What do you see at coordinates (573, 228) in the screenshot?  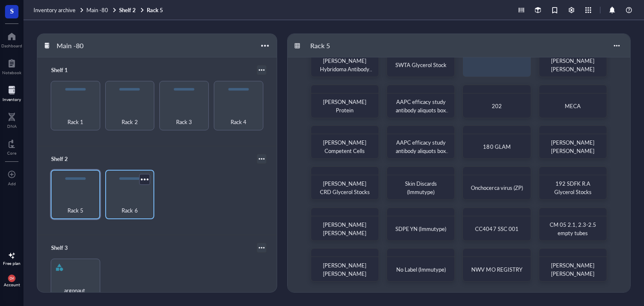 I see `span: CM 05 2.1, 2.3-2.5 empty tubes` at bounding box center [573, 228].